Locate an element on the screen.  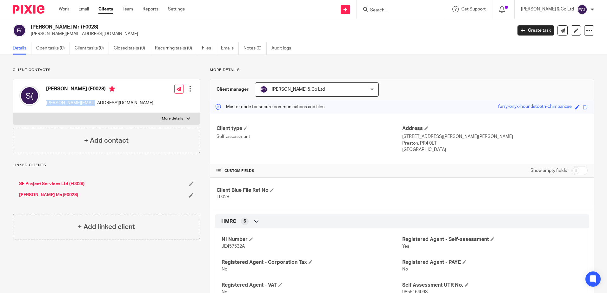
span: 6 is located at coordinates (245, 221).